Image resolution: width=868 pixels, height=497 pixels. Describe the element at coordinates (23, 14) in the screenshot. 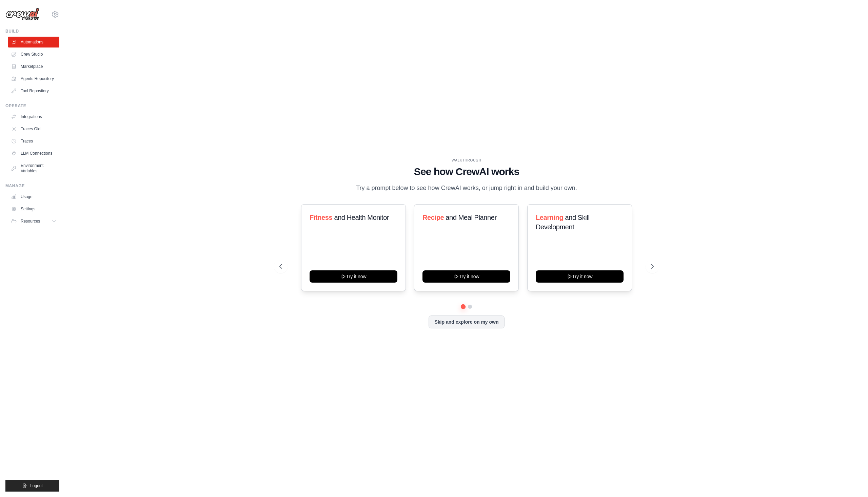

I see `img: Logo` at that location.